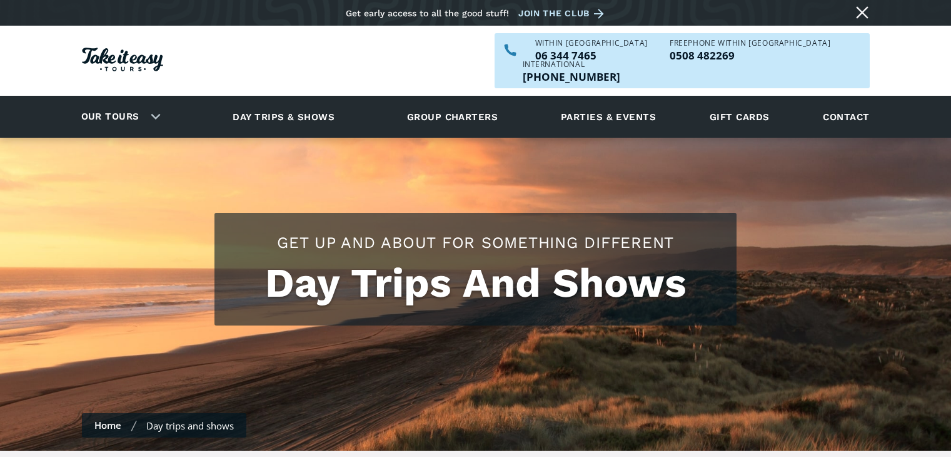  What do you see at coordinates (609, 116) in the screenshot?
I see `a: Parties & events` at bounding box center [609, 116].